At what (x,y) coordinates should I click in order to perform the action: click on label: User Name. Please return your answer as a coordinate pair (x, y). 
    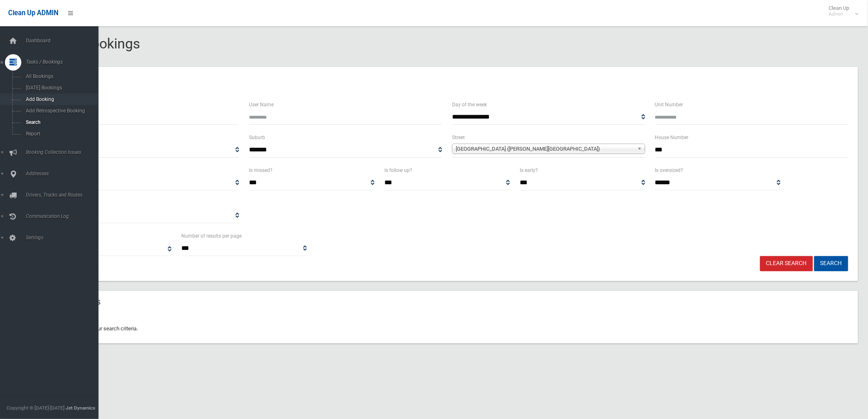
    Looking at the image, I should click on (261, 105).